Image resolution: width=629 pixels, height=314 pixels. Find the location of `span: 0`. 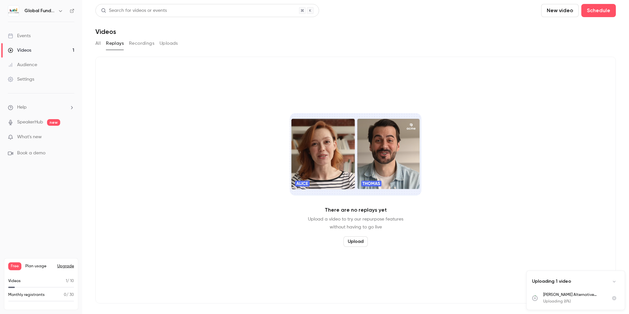

span: 0 is located at coordinates (65, 295).